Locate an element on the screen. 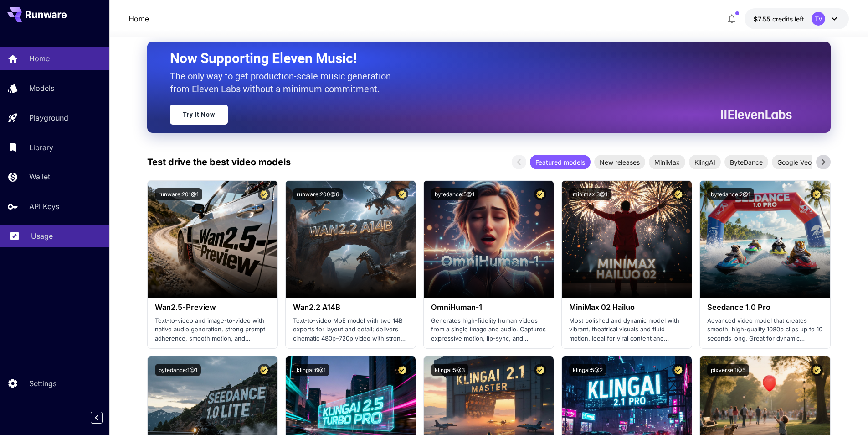 The height and width of the screenshot is (435, 868). div: TV is located at coordinates (819, 19).